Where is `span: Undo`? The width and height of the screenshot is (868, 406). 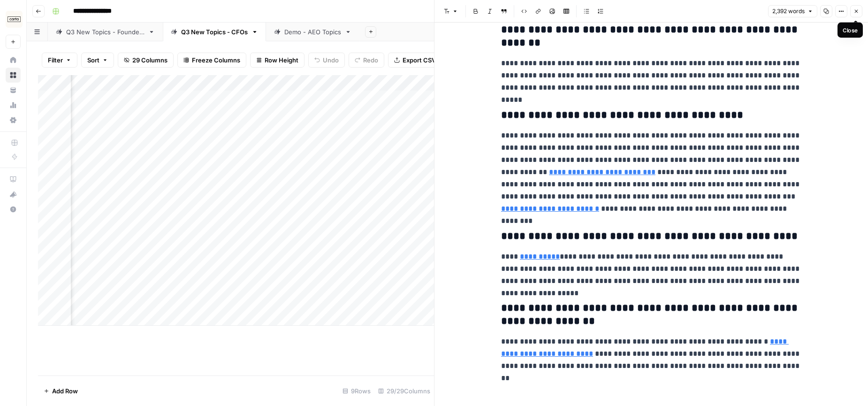
span: Undo is located at coordinates (331, 60).